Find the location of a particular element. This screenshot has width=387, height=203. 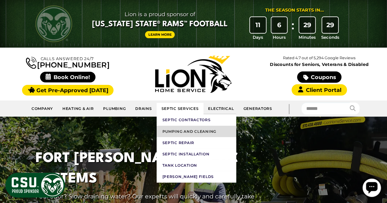

img: CSU Rams logo is located at coordinates (54, 24).